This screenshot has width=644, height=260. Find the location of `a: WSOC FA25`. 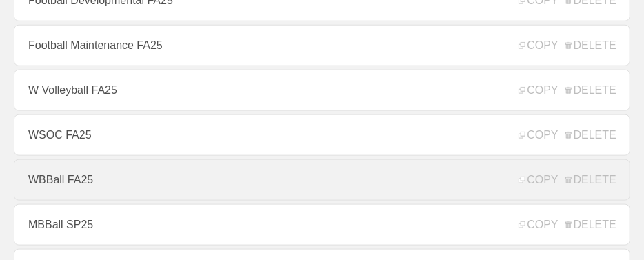

a: WSOC FA25 is located at coordinates (322, 135).